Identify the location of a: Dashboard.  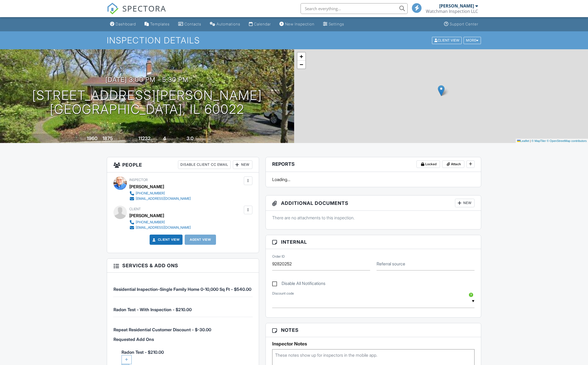
(123, 24).